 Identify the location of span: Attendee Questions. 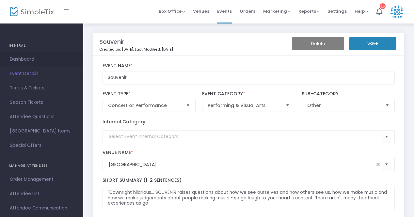
(41, 117).